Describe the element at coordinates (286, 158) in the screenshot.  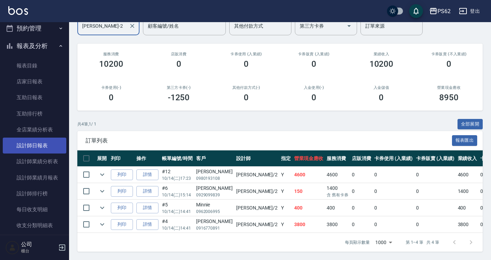
I see `th: 指定` at that location.